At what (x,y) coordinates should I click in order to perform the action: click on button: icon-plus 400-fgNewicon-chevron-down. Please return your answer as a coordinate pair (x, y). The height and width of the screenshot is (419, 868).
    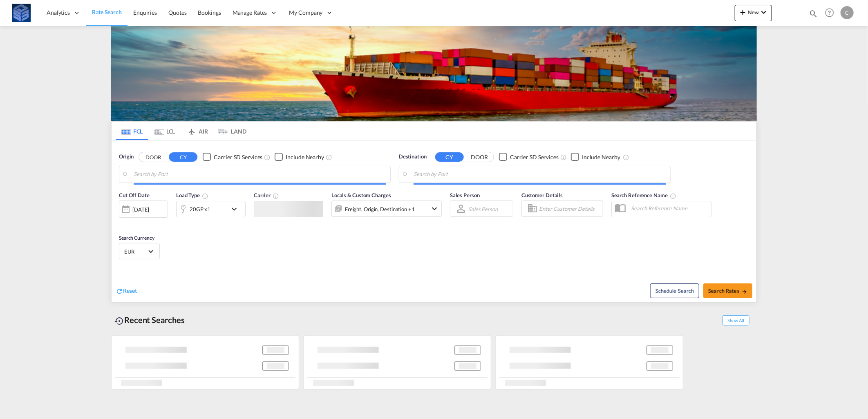
    Looking at the image, I should click on (753, 13).